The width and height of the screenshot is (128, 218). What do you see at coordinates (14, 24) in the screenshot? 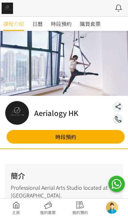
I see `a: 課程介紹` at bounding box center [14, 24].